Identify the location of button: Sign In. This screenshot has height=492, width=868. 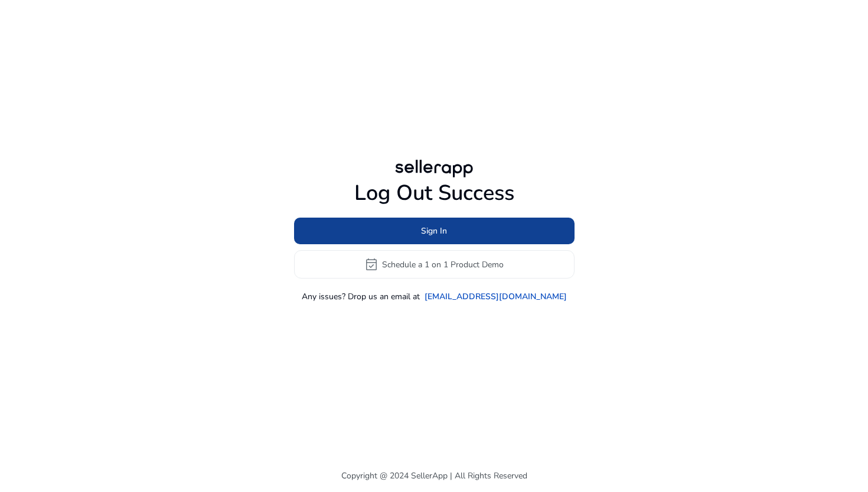
(434, 230).